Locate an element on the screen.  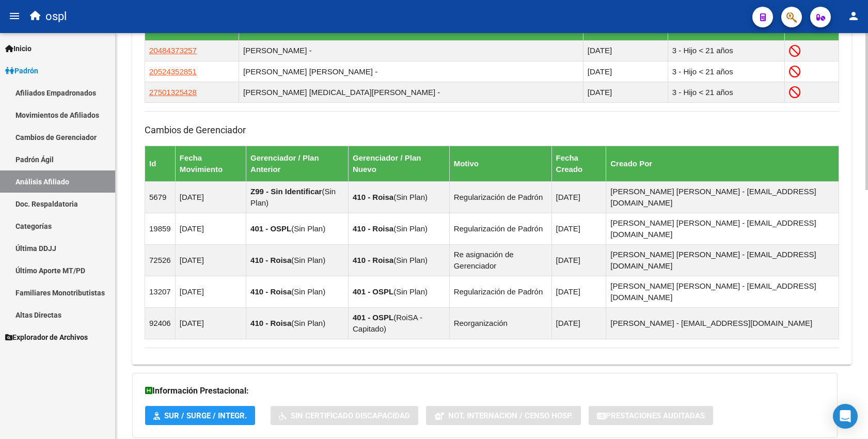
th: Motivo is located at coordinates (501, 164).